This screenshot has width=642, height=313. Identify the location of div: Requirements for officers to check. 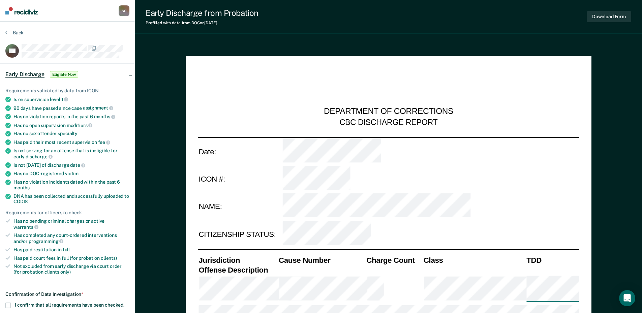
(67, 213).